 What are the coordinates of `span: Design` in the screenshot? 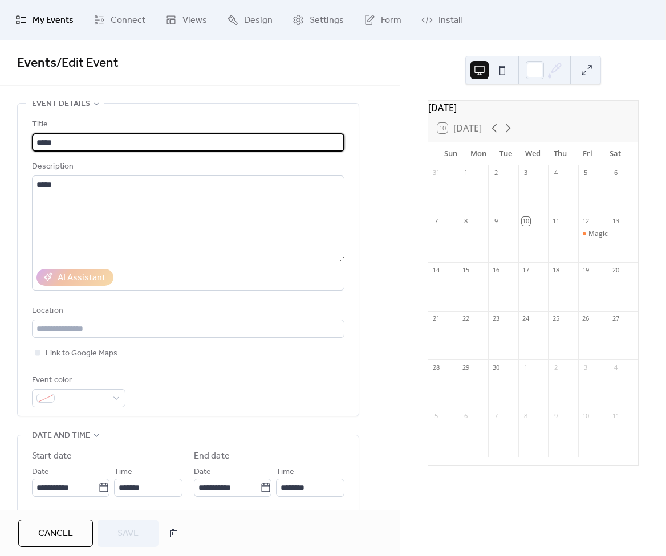 It's located at (258, 21).